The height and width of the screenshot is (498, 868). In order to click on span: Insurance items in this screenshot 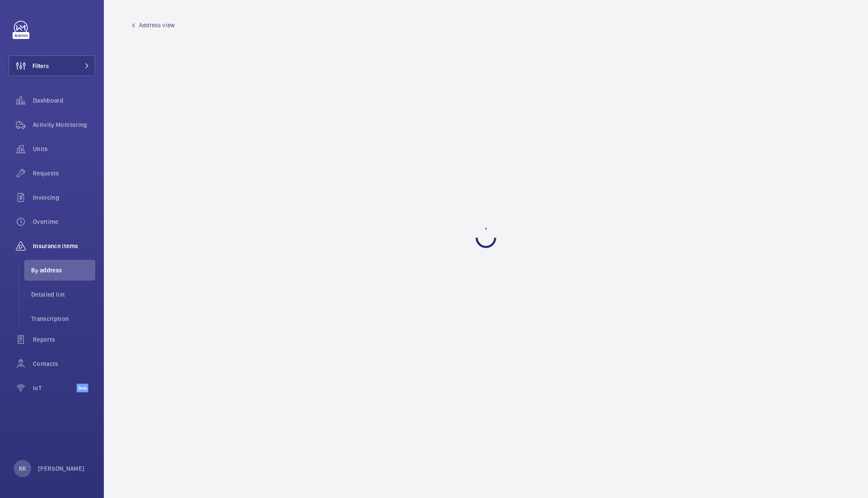, I will do `click(64, 246)`.